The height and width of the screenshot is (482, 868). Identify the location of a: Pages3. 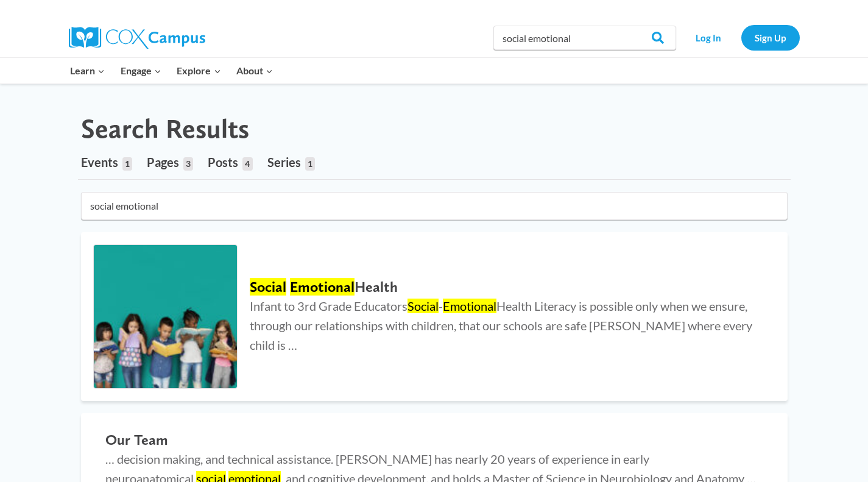
(170, 162).